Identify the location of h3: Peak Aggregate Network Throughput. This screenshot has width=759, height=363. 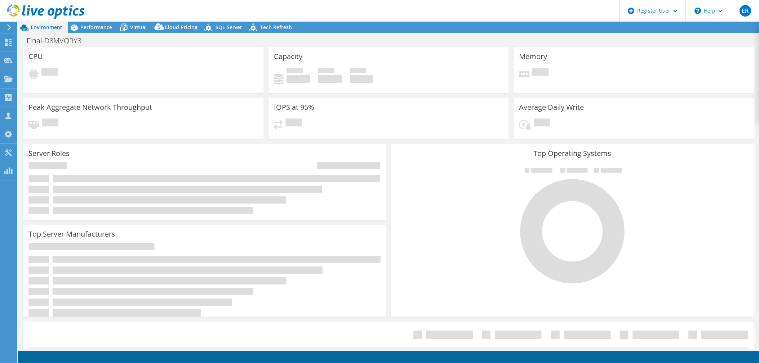
(90, 107).